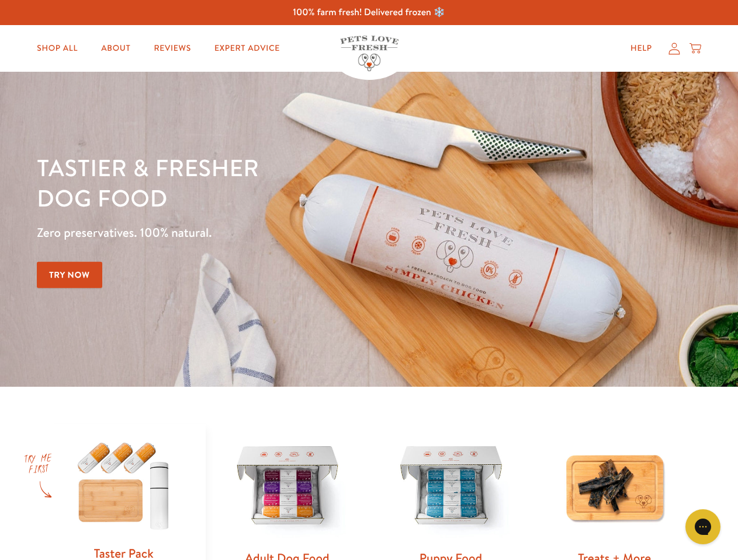  Describe the element at coordinates (116, 49) in the screenshot. I see `a: About` at that location.